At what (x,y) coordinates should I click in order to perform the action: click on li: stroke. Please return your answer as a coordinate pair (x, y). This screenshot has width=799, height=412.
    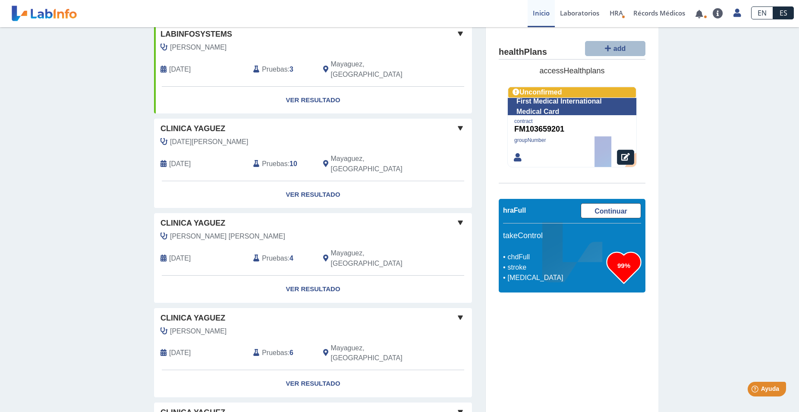
    Looking at the image, I should click on (556, 267).